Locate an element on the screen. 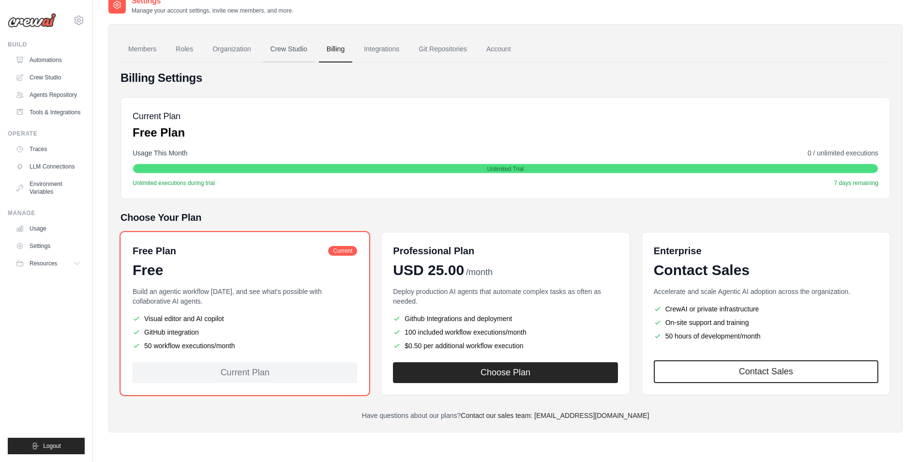 This screenshot has height=462, width=918. a: Account is located at coordinates (499, 49).